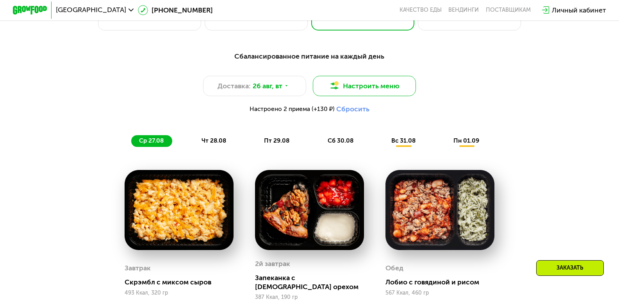  Describe the element at coordinates (234, 86) in the screenshot. I see `span: Доставка:` at that location.